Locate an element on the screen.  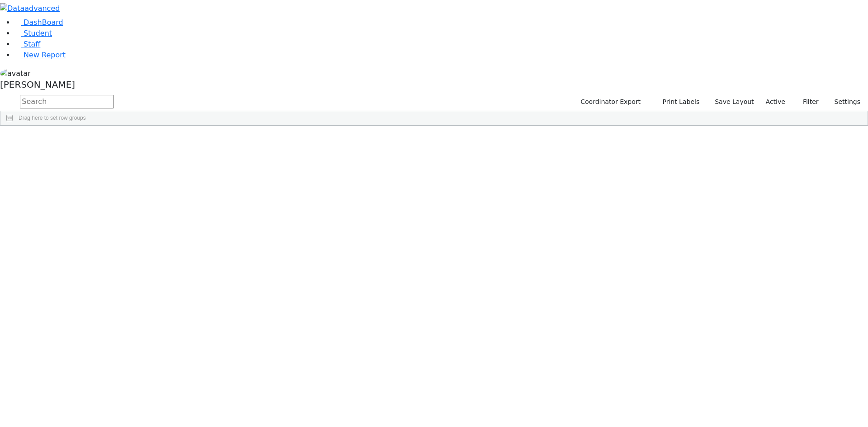
a: Staff is located at coordinates (27, 44).